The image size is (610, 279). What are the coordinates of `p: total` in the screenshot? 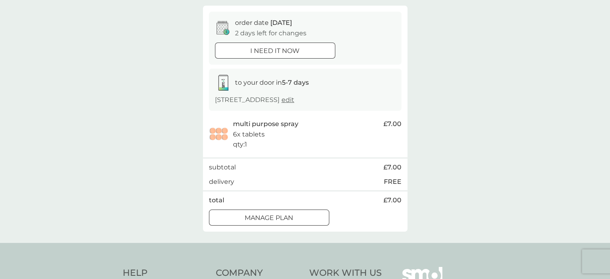 It's located at (217, 200).